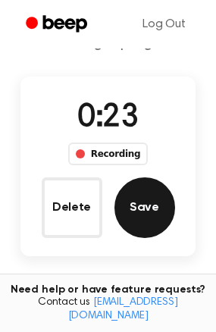 This screenshot has width=216, height=332. What do you see at coordinates (58, 24) in the screenshot?
I see `a: Beep` at bounding box center [58, 24].